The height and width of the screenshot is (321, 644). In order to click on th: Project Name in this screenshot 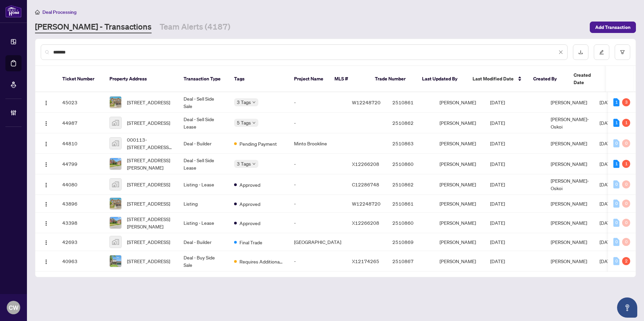, I will do `click(309, 79)`.